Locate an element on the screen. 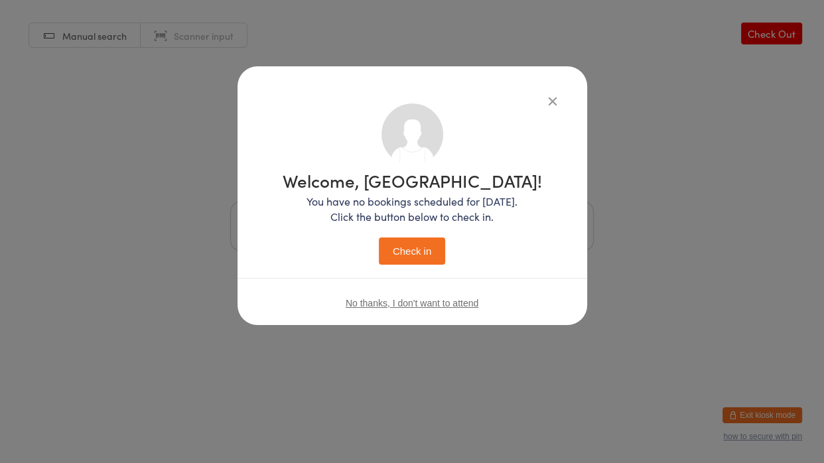 This screenshot has height=463, width=824. button: Check in is located at coordinates (412, 251).